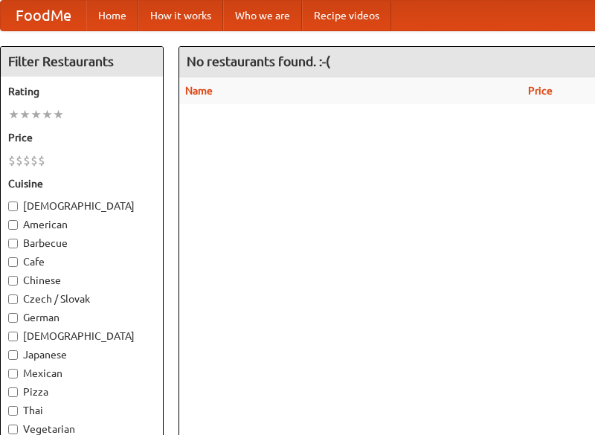 This screenshot has width=595, height=435. What do you see at coordinates (13, 262) in the screenshot?
I see `input: Cafe` at bounding box center [13, 262].